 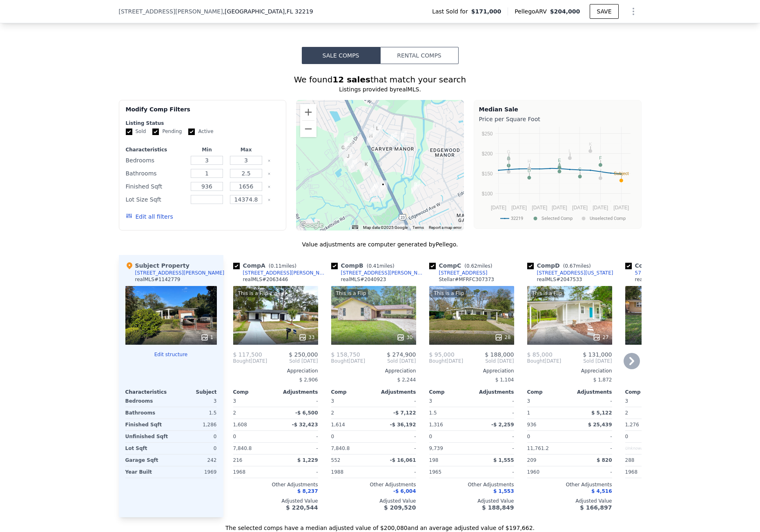 I want to click on svg: A chart., so click(x=558, y=176).